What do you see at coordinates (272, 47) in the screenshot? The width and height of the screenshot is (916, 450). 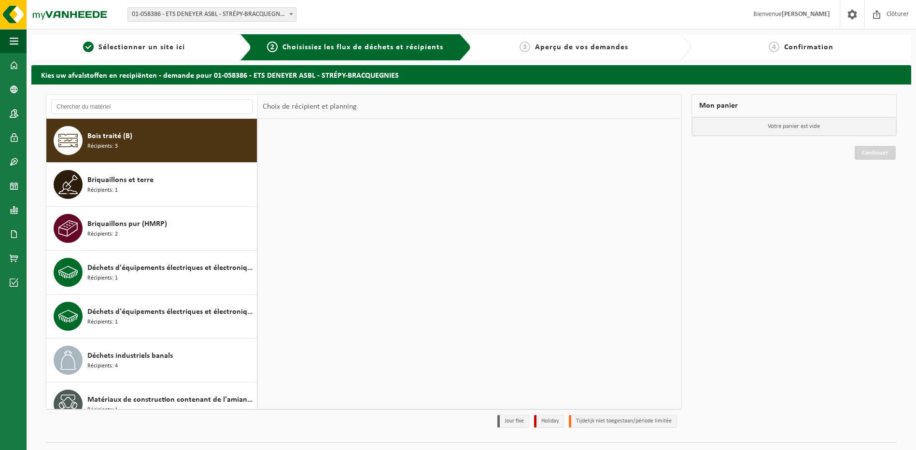 I see `span: 2` at bounding box center [272, 47].